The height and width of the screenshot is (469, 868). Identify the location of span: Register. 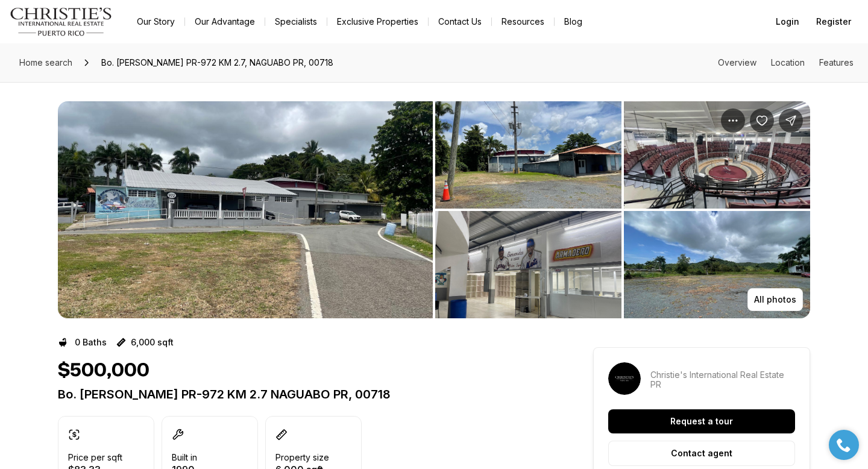
(833, 22).